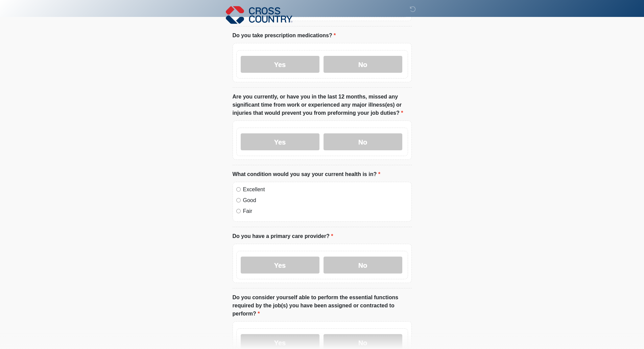 This screenshot has width=644, height=349. Describe the element at coordinates (325, 200) in the screenshot. I see `label: Good` at that location.